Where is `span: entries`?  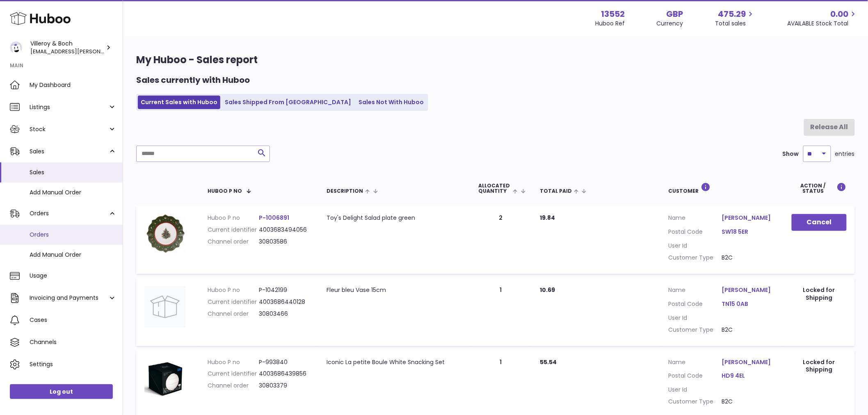
span: entries is located at coordinates (845, 154).